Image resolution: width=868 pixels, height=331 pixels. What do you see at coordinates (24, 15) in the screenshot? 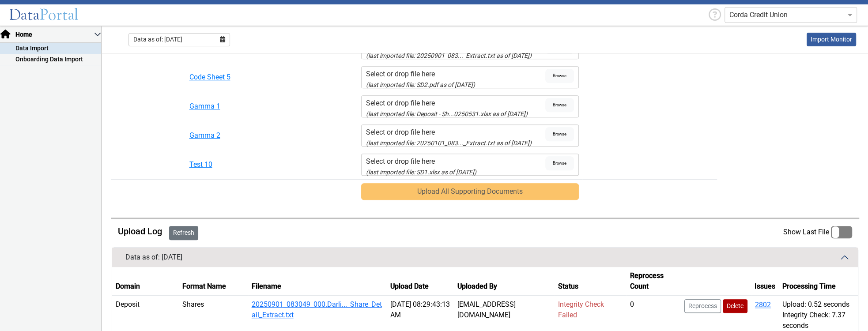
I see `span: Data` at bounding box center [24, 15].